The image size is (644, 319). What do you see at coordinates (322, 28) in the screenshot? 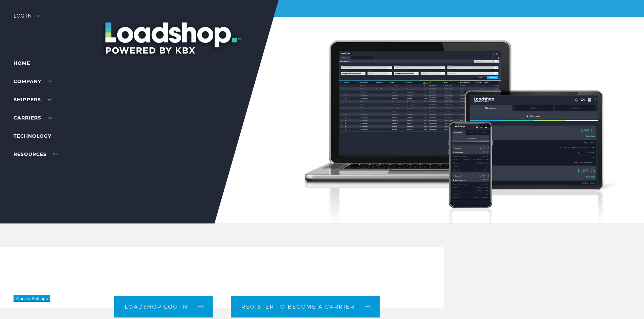
I see `img: kbx logo` at bounding box center [322, 28].